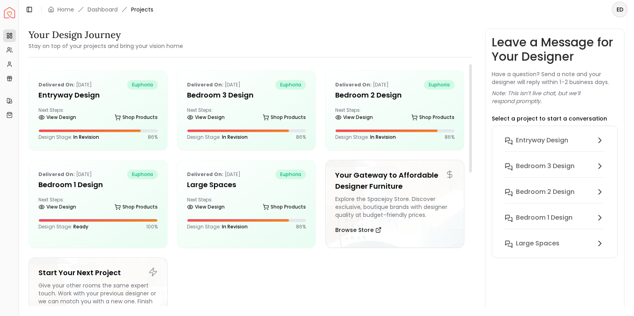  What do you see at coordinates (66, 10) in the screenshot?
I see `a: Home` at bounding box center [66, 10].